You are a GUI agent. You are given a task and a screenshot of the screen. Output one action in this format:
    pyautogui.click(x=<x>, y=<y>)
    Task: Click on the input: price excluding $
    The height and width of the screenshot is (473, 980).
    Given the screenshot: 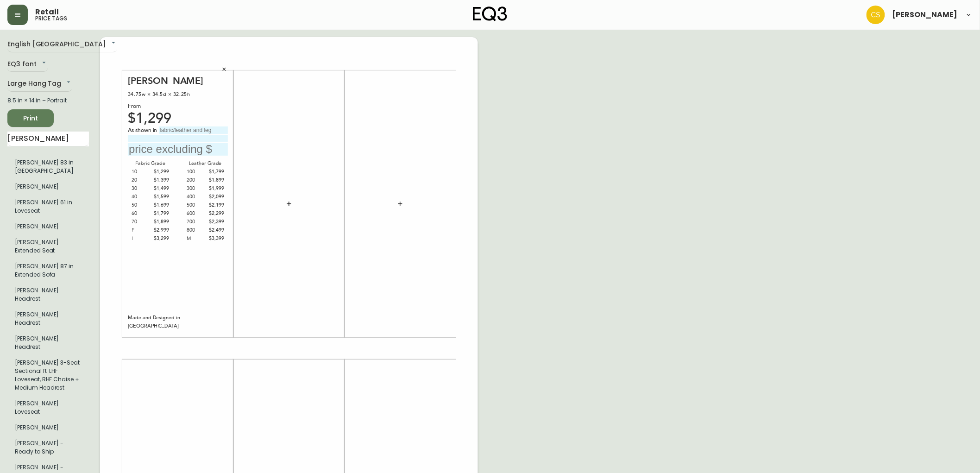 What is the action you would take?
    pyautogui.click(x=178, y=149)
    